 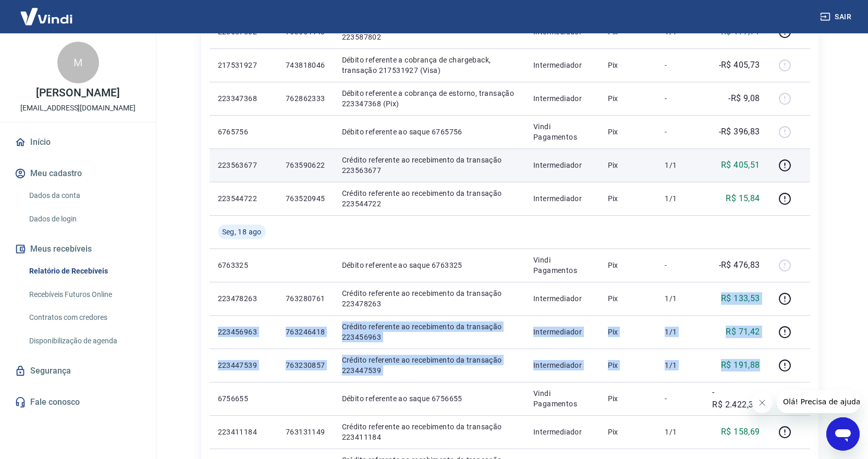 What do you see at coordinates (836, 16) in the screenshot?
I see `button: Sair` at bounding box center [836, 16].